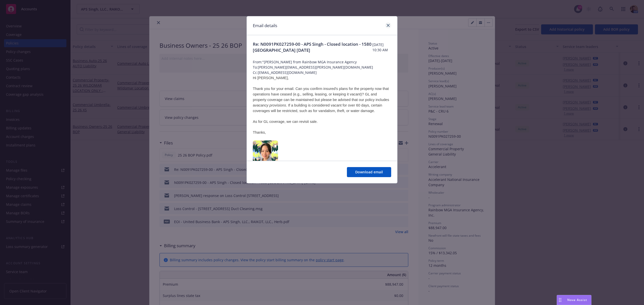 Image resolution: width=644 pixels, height=305 pixels. I want to click on div: Drag to move, so click(560, 300).